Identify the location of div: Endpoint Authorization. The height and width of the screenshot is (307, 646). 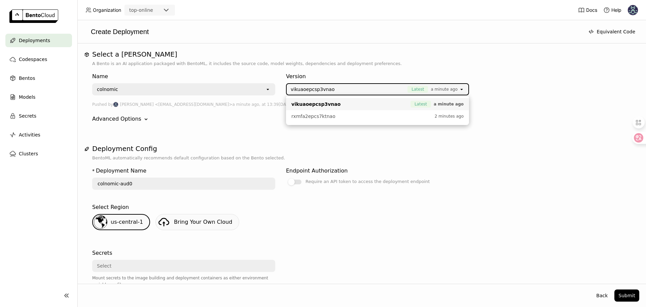
(317, 171).